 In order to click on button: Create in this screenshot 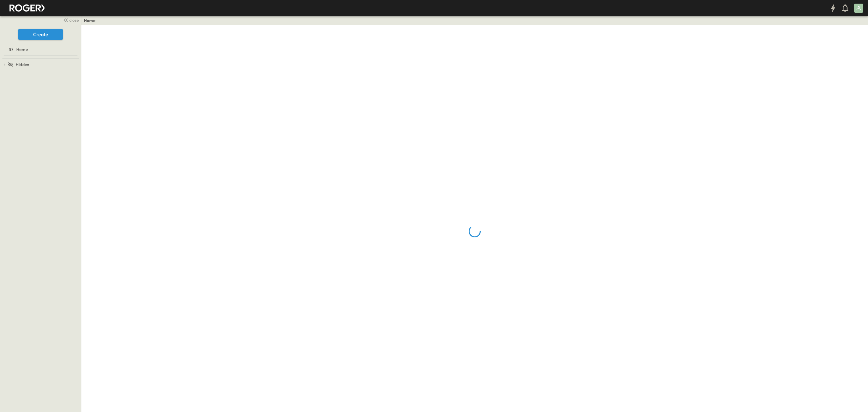, I will do `click(40, 34)`.